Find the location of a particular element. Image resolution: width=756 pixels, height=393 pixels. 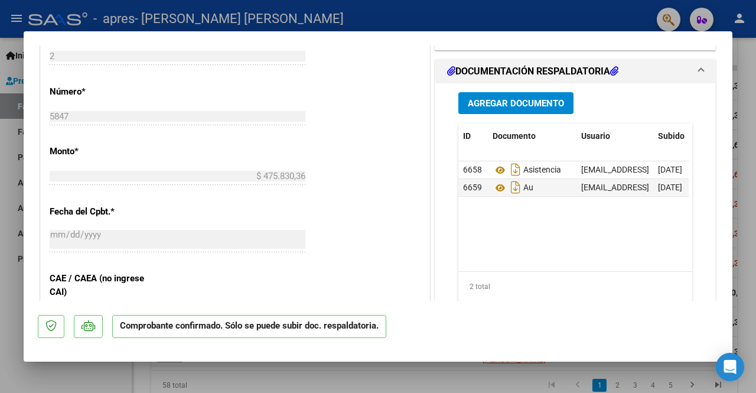

span: ID is located at coordinates (467, 136).